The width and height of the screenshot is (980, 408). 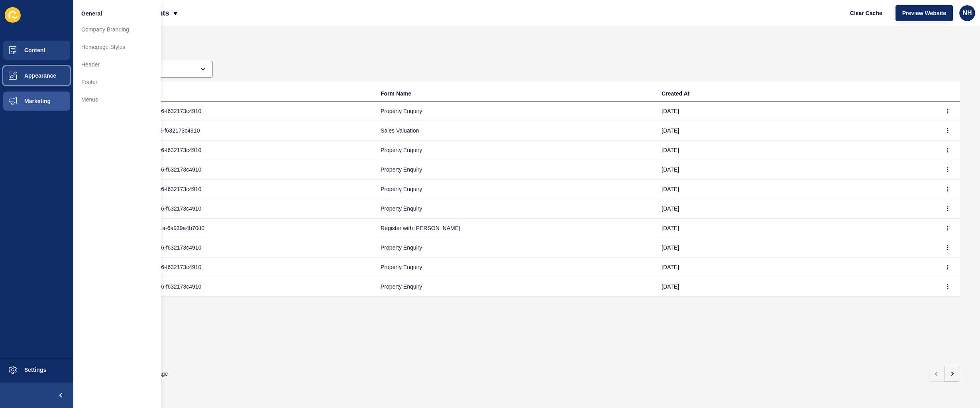 What do you see at coordinates (117, 47) in the screenshot?
I see `a: Homepage Styles` at bounding box center [117, 47].